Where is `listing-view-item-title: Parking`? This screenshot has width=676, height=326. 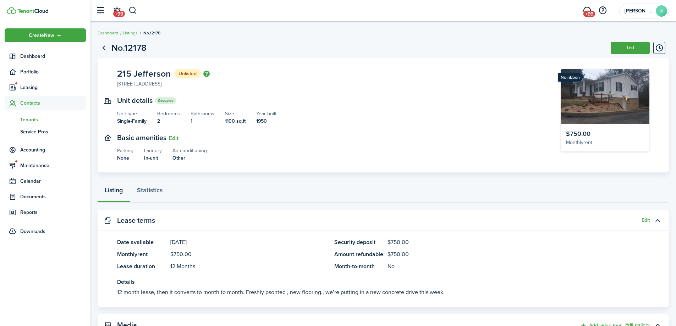
listing-view-item-title: Parking is located at coordinates (125, 151).